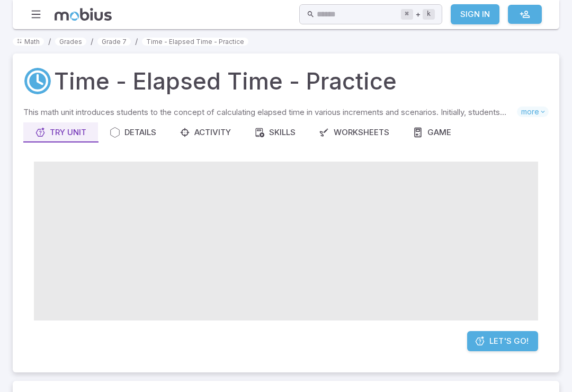  I want to click on span: Let's Go!, so click(509, 341).